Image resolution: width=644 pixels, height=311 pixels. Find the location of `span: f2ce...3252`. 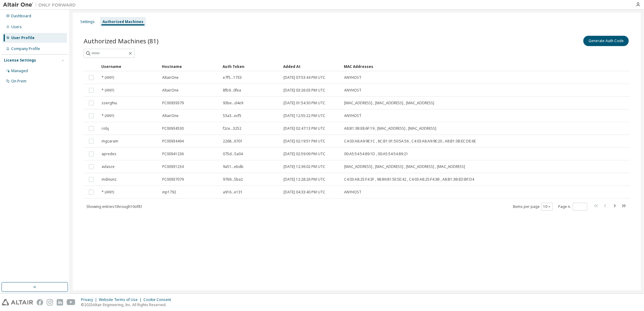

span: f2ce...3252 is located at coordinates (232, 129).